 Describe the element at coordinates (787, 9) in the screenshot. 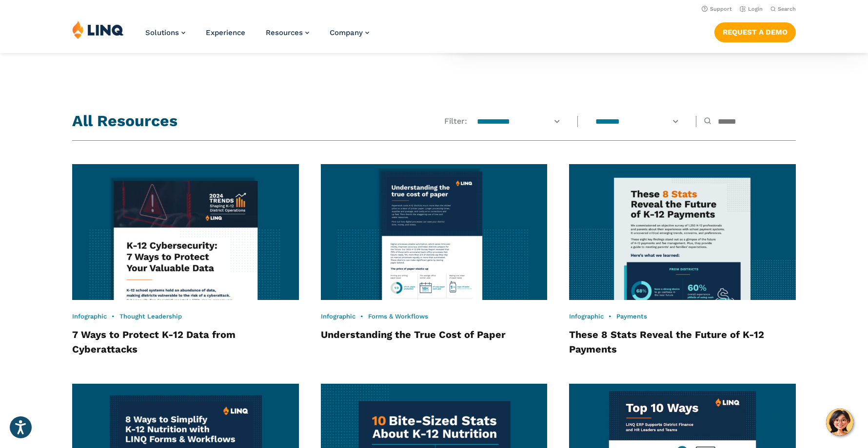

I see `span: Search` at that location.